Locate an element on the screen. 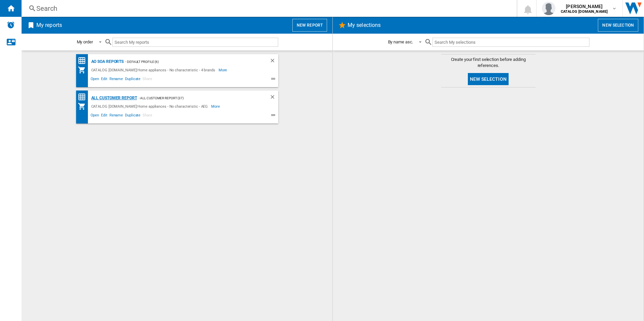 This screenshot has width=644, height=321. div: All Customer Report is located at coordinates (114, 98).